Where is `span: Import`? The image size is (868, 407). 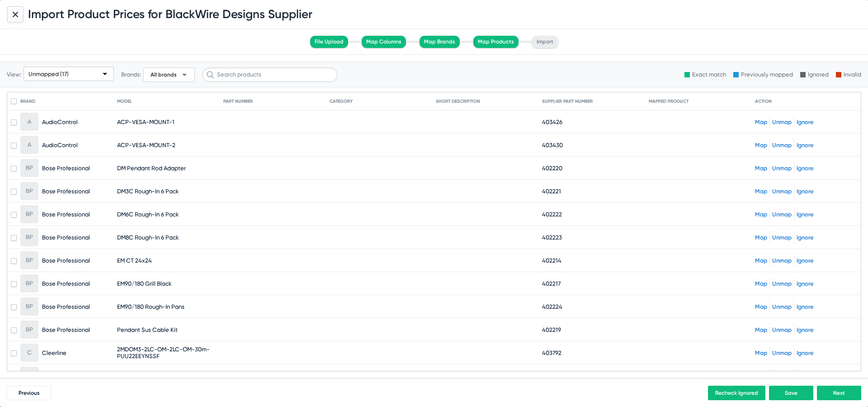
span: Import is located at coordinates (545, 42).